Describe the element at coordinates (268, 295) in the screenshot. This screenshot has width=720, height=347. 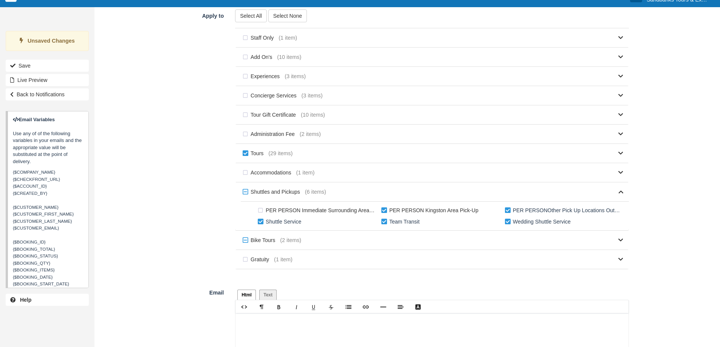
I see `a: Text` at that location.